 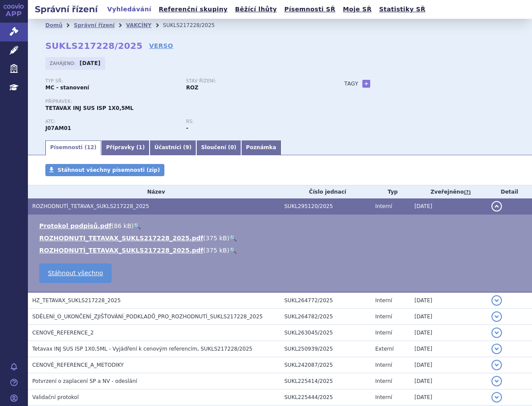 What do you see at coordinates (140, 148) in the screenshot?
I see `span: 1` at bounding box center [140, 148].